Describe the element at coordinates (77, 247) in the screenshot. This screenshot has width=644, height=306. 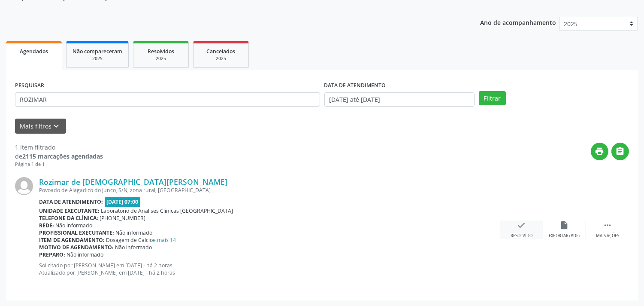
I see `b: Motivo de agendamento:` at that location.